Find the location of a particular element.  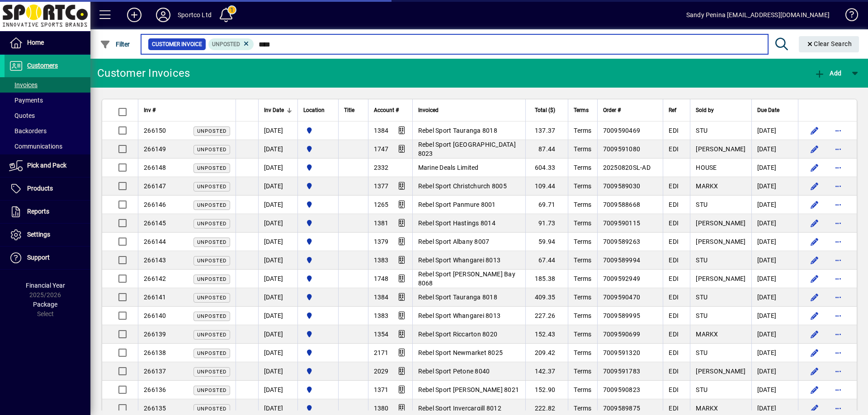

a: Settings is located at coordinates (48, 235).